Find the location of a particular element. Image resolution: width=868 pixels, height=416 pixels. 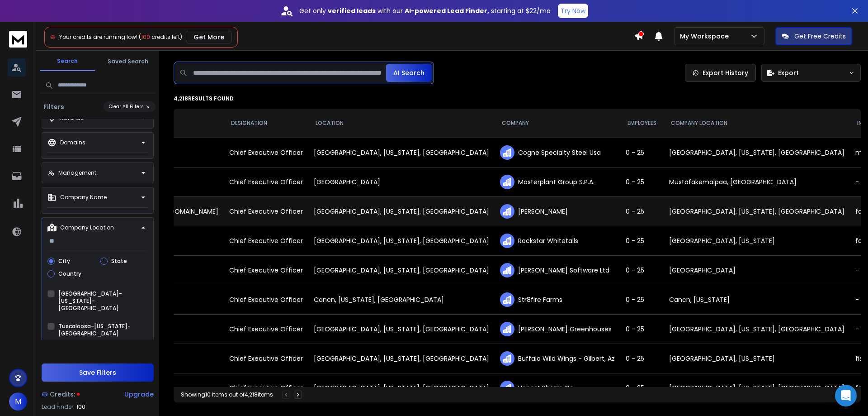

span: Credits: is located at coordinates (62, 394).